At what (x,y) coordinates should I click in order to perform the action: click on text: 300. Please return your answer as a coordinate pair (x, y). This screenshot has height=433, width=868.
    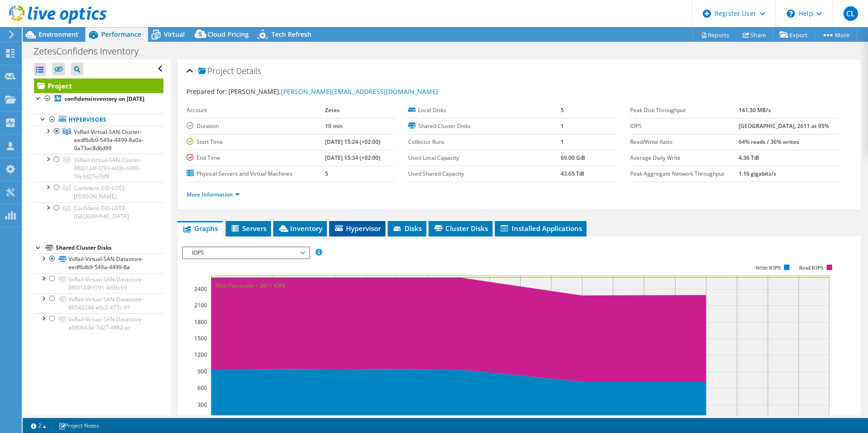
    Looking at the image, I should click on (202, 405).